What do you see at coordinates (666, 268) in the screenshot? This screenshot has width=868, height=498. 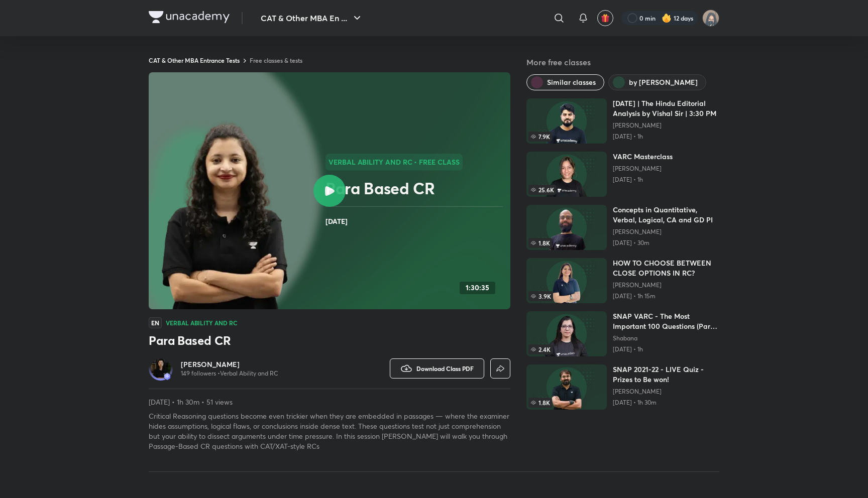 I see `h6: HOW TO CHOOSE BETWEEN CLOSE OPTIONS IN RC?` at bounding box center [666, 268].